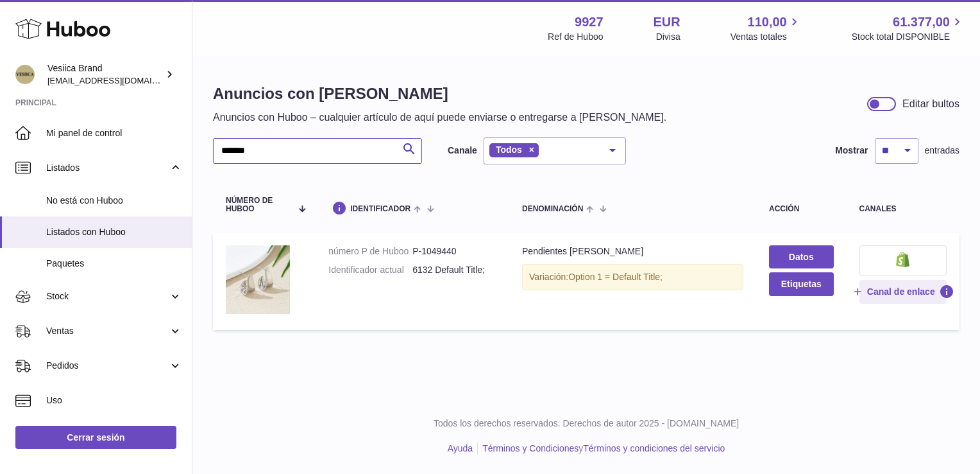  What do you see at coordinates (25, 75) in the screenshot?
I see `img: logistic@vesiica.com` at bounding box center [25, 75].